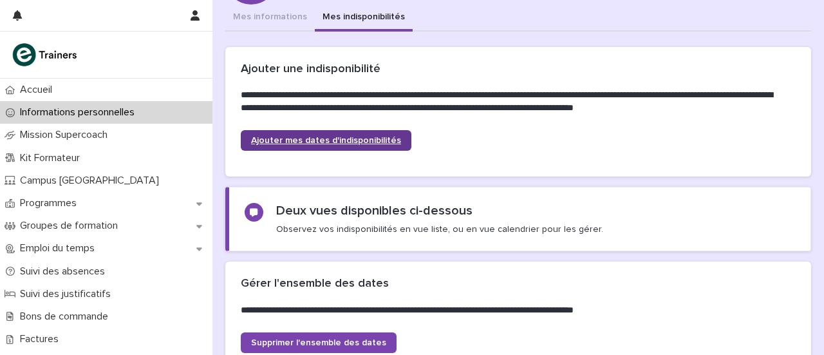 The width and height of the screenshot is (824, 355). Describe the element at coordinates (51, 203) in the screenshot. I see `p: Programmes` at that location.